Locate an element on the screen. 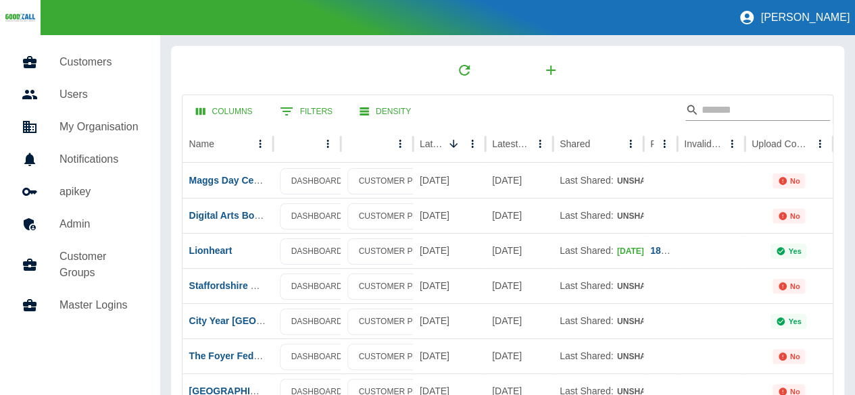 Image resolution: width=855 pixels, height=395 pixels. div: Name is located at coordinates (201, 144).